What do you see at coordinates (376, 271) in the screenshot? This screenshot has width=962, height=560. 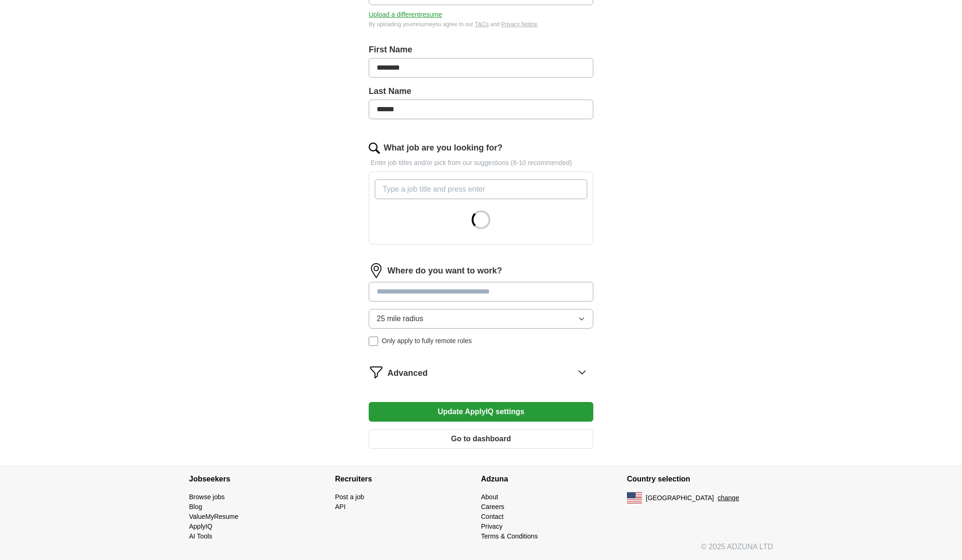 I see `img: location.png` at bounding box center [376, 271].